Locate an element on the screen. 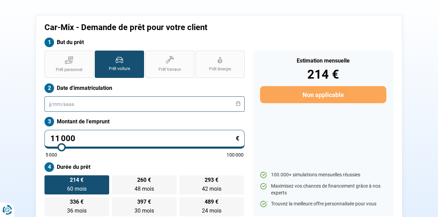 This screenshot has height=217, width=438. li: Trouvez la meilleure offre personnalisée pour vous is located at coordinates (323, 204).